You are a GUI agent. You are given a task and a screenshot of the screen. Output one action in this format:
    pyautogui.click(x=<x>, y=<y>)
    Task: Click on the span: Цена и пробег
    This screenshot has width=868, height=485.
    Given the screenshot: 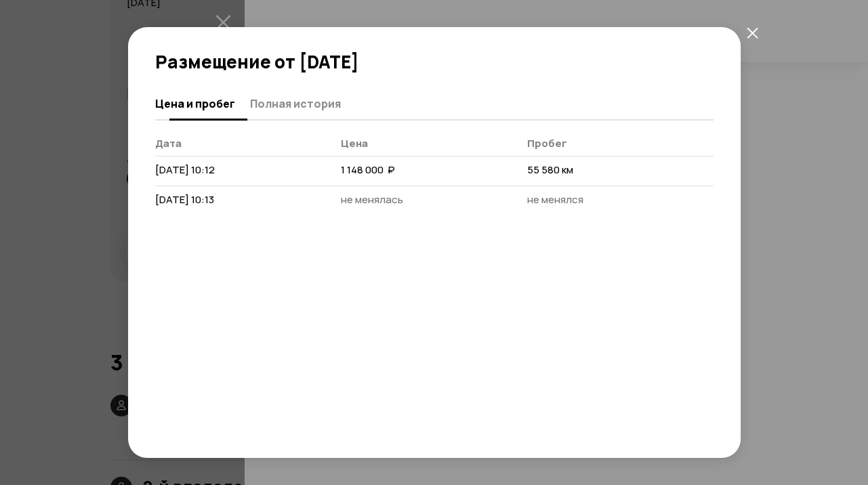 What is the action you would take?
    pyautogui.click(x=195, y=103)
    